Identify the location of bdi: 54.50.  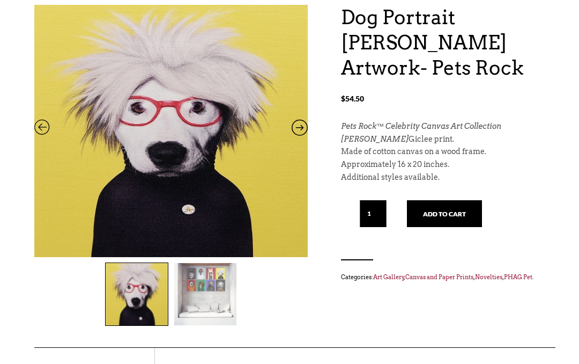
(352, 98).